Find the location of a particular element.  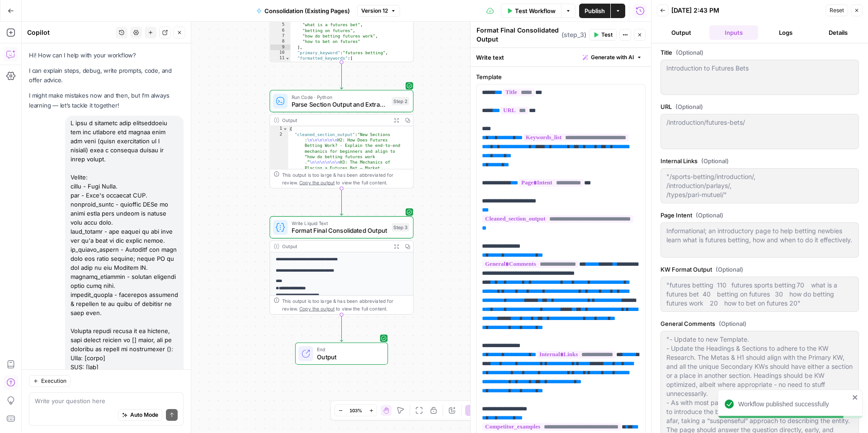

label: Title is located at coordinates (759, 52).